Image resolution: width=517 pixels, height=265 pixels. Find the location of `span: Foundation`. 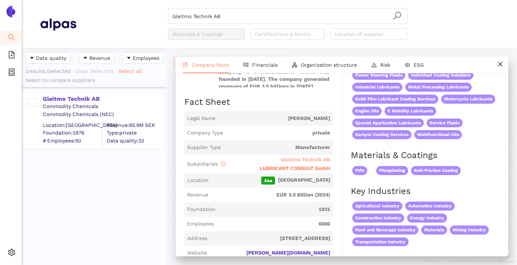

span: Foundation is located at coordinates (201, 210).